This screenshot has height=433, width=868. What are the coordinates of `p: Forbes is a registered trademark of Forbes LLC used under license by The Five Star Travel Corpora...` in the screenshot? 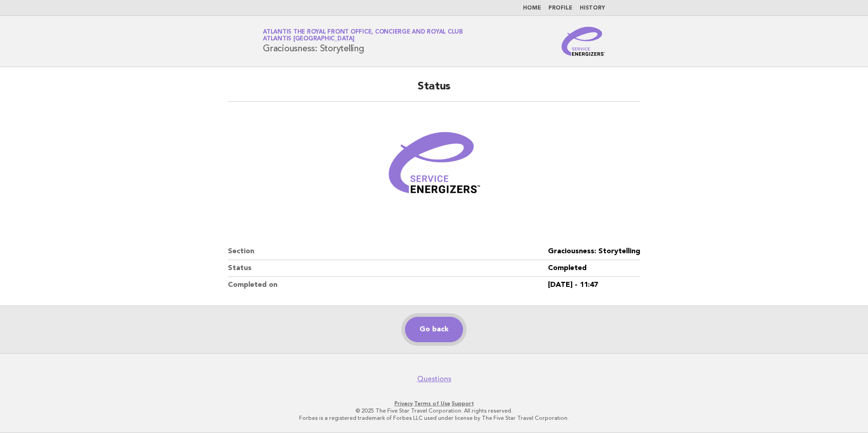 It's located at (434, 418).